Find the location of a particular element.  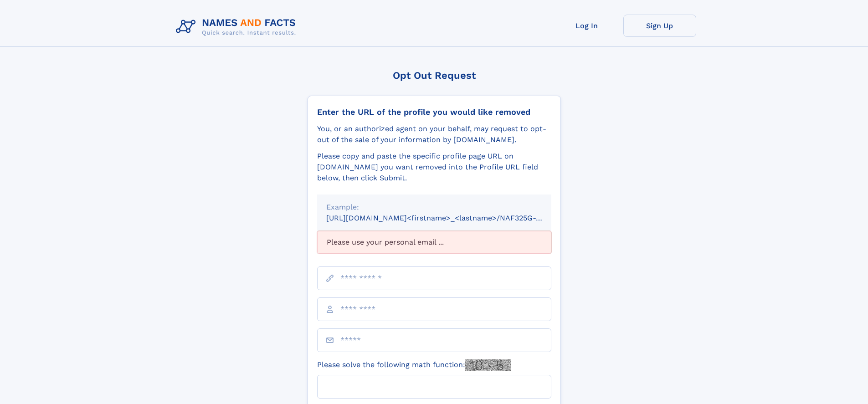

div: Example: is located at coordinates (434, 208).